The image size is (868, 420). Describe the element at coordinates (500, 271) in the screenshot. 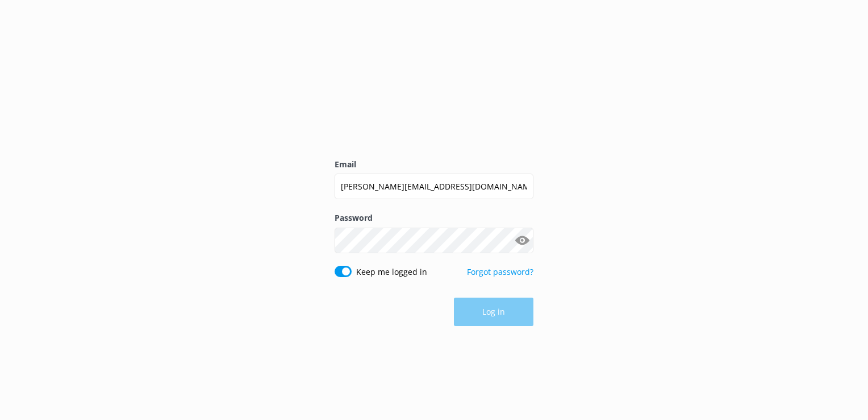

I see `a: Forgot password?` at that location.